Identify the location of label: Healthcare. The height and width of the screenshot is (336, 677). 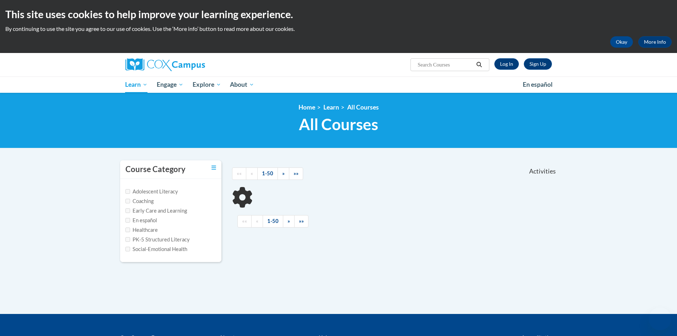
(141, 230).